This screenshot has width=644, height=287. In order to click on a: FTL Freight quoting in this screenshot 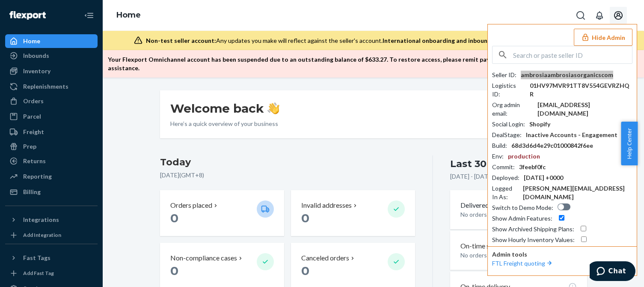, I will do `click(523, 263)`.